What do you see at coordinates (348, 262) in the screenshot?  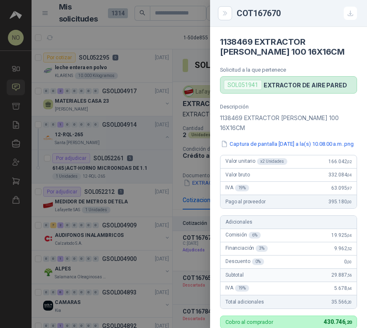 I see `span: 0` at bounding box center [348, 262].